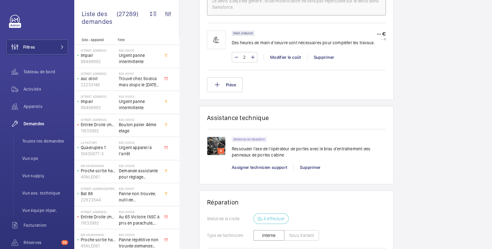  I want to click on h1: Assistance technique, so click(238, 118).